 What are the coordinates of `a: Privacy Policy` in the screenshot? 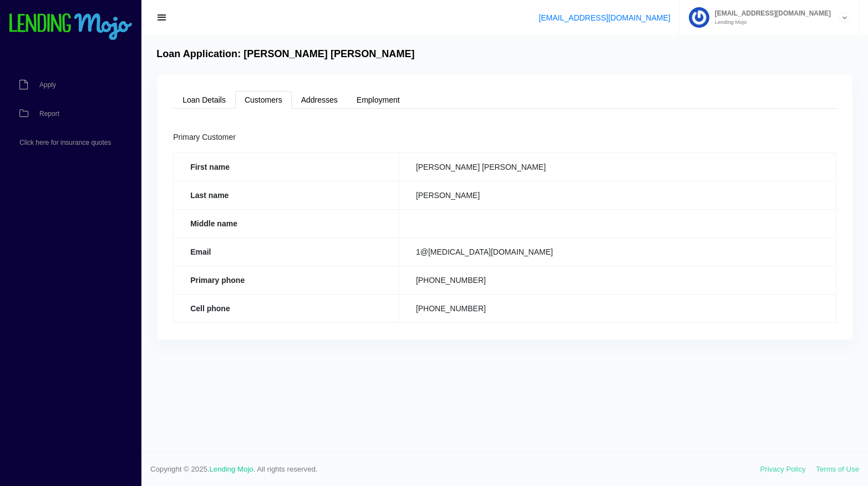 It's located at (783, 469).